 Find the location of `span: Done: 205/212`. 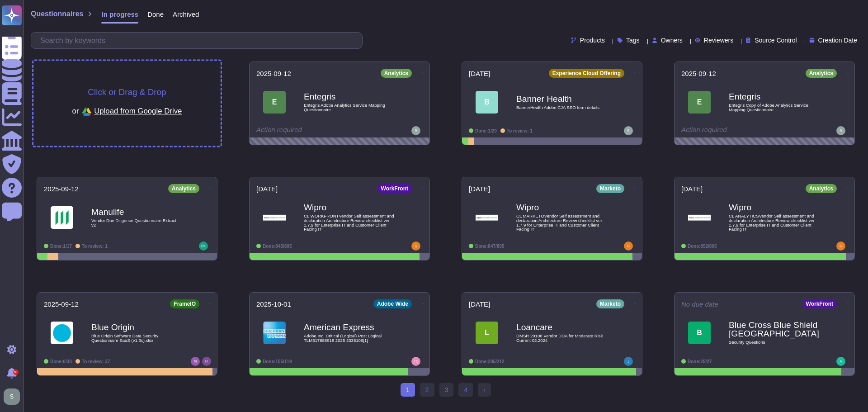

span: Done: 205/212 is located at coordinates (489, 361).